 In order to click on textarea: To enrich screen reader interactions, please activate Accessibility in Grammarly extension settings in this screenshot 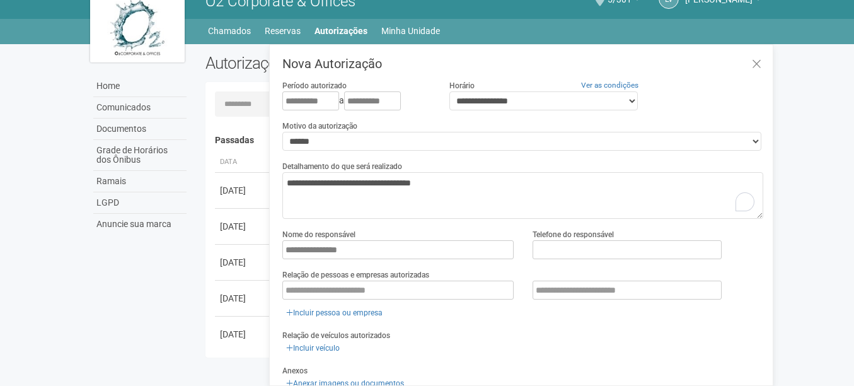, I will do `click(523, 195)`.